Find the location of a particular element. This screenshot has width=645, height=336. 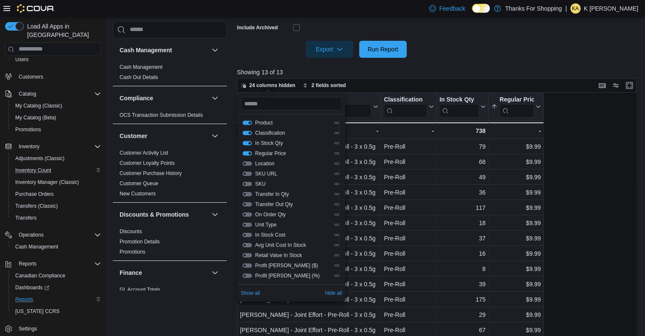

button: In Stock Cost is located at coordinates (247, 235).